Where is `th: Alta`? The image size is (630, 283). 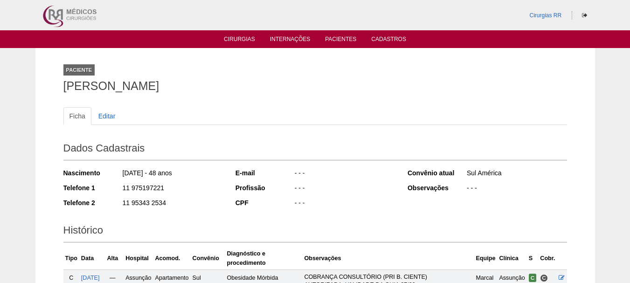 th: Alta is located at coordinates (113, 258).